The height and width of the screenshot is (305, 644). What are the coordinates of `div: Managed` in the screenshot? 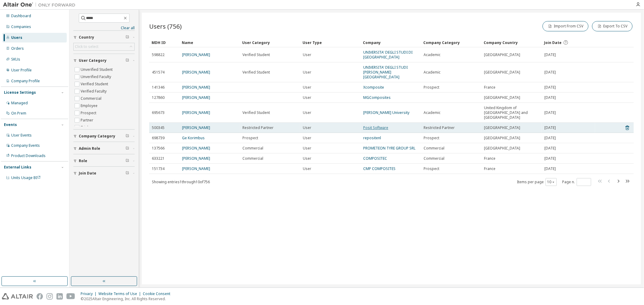 It's located at (19, 103).